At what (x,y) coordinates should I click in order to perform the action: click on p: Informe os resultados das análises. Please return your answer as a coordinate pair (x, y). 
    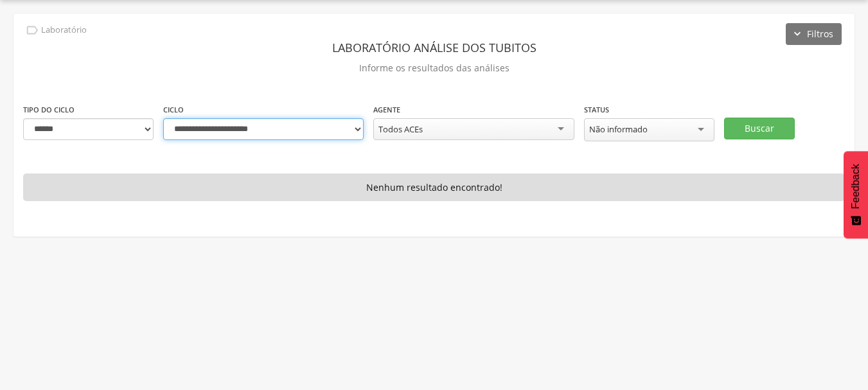
    Looking at the image, I should click on (434, 68).